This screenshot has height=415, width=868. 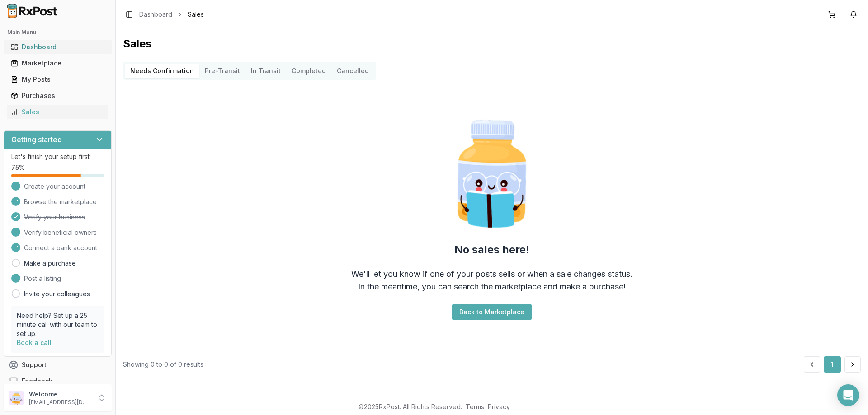 What do you see at coordinates (58, 33) in the screenshot?
I see `h2: Main Menu` at bounding box center [58, 33].